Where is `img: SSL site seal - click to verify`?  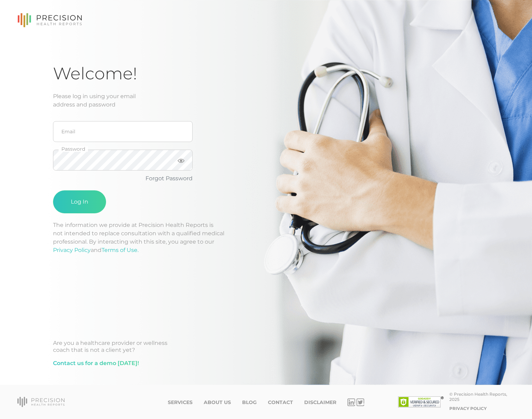
img: SSL site seal - click to verify is located at coordinates (420, 403).